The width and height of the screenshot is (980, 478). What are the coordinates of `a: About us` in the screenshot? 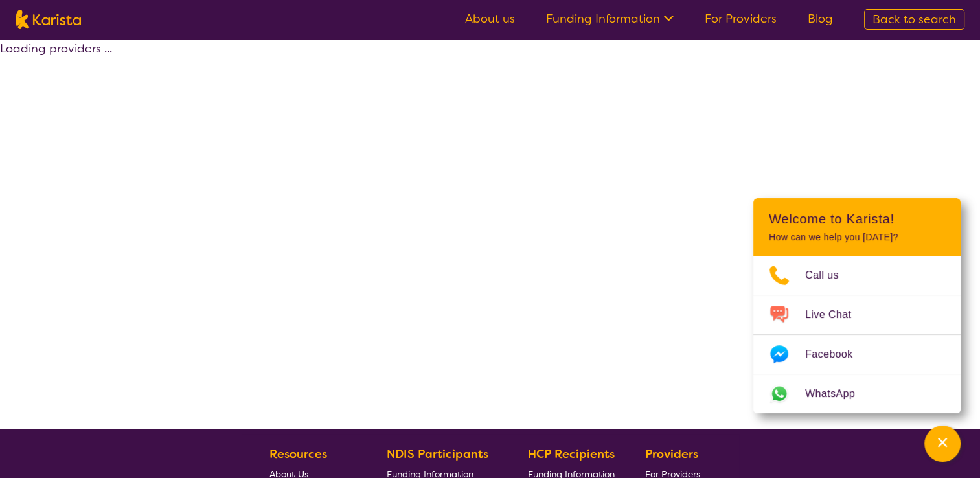 It's located at (489, 19).